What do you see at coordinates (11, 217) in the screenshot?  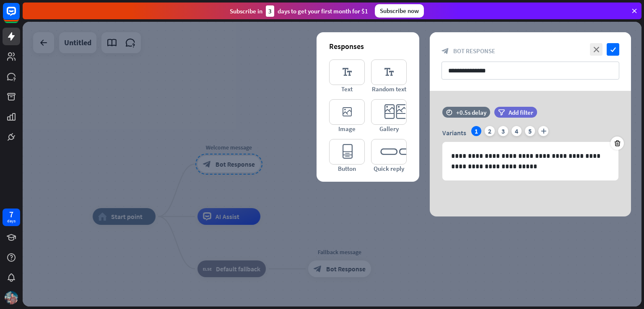 I see `a: 7 days` at bounding box center [11, 217].